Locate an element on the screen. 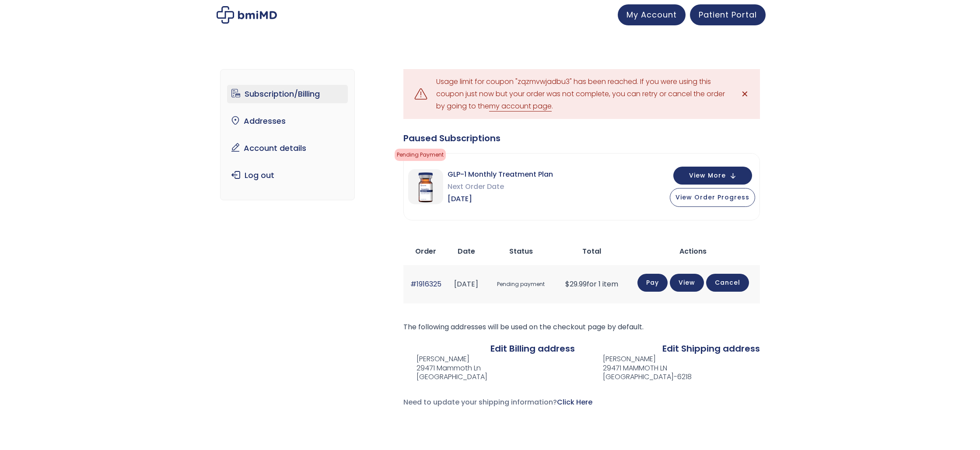 The height and width of the screenshot is (450, 980). span: Pending payment is located at coordinates (520, 284).